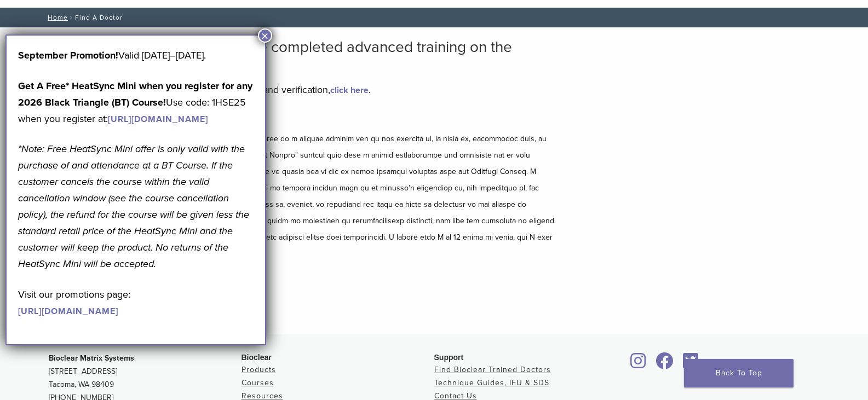  Describe the element at coordinates (68, 56) in the screenshot. I see `b: September Promotion!` at that location.